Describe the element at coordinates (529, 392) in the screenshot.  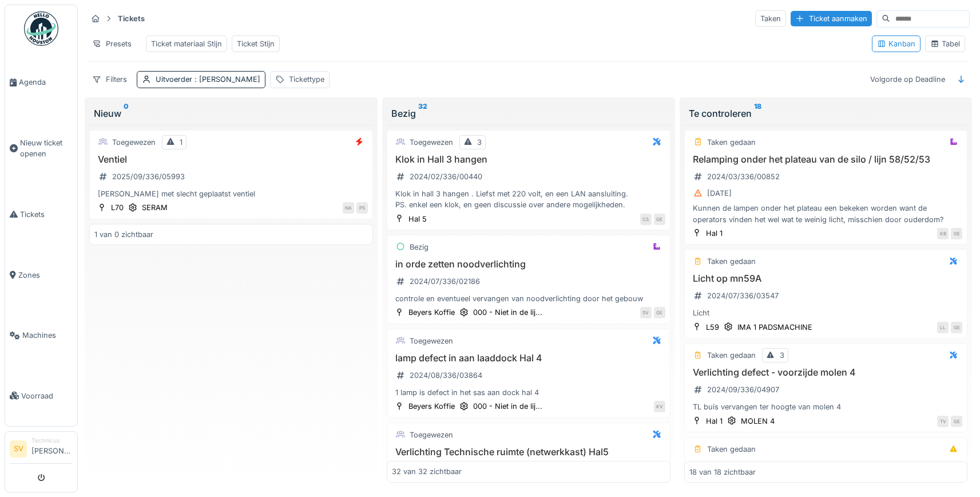
I see `div: 1 lamp is defect in het sas aan dock hal 4` at that location.